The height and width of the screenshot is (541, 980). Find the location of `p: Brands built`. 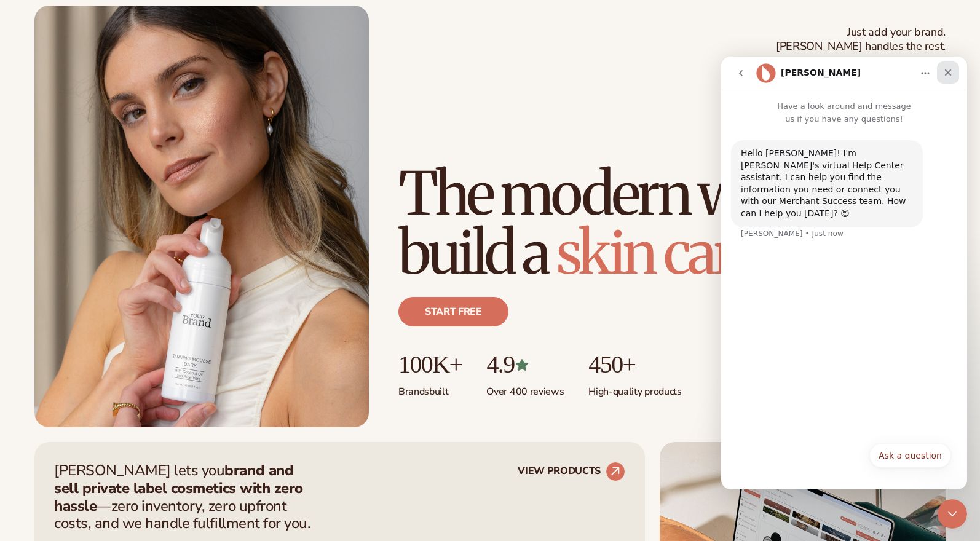

p: Brands built is located at coordinates (430, 388).